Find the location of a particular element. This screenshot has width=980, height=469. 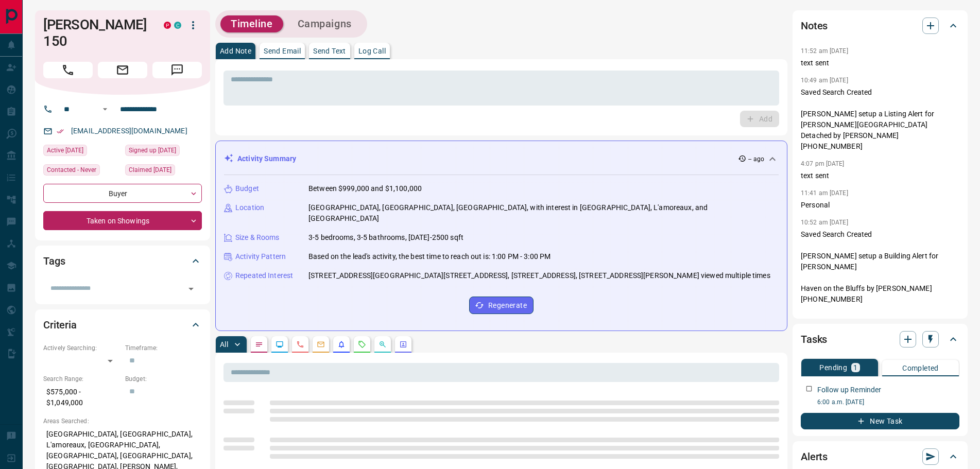

svg: Notes is located at coordinates (259, 345).